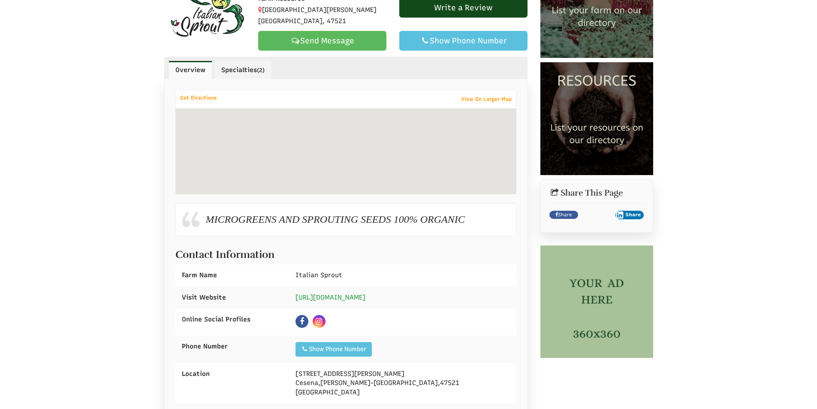 This screenshot has height=409, width=817. I want to click on a: Share, so click(563, 215).